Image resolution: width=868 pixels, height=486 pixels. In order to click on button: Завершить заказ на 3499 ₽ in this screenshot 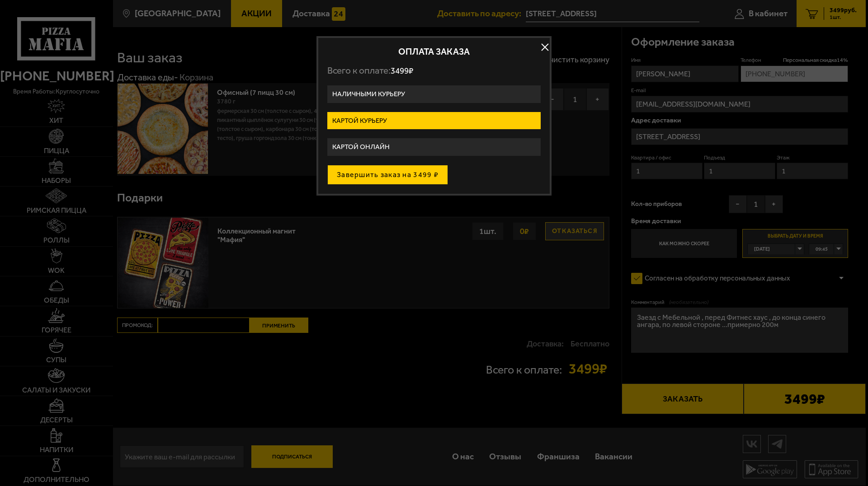, I will do `click(387, 175)`.